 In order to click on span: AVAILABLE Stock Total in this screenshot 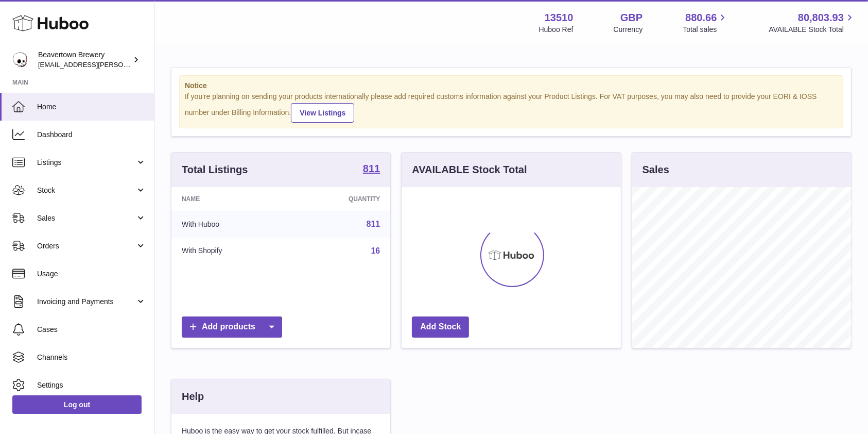, I will do `click(812, 29)`.